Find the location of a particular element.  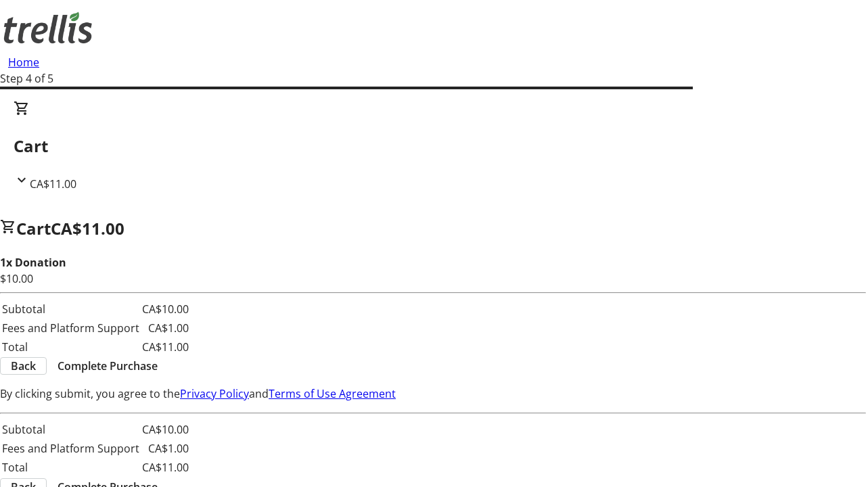

button: Complete Purchase is located at coordinates (108, 366).